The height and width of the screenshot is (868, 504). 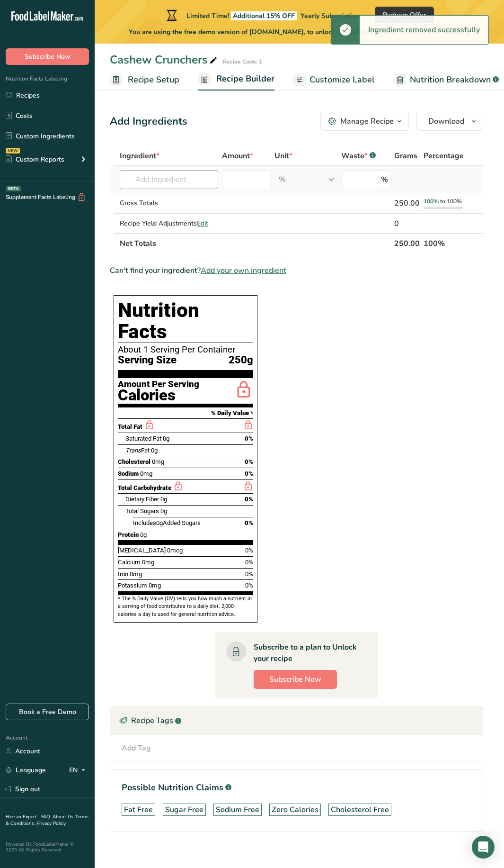 What do you see at coordinates (242, 62) in the screenshot?
I see `div: Recipe Code: 1` at bounding box center [242, 62].